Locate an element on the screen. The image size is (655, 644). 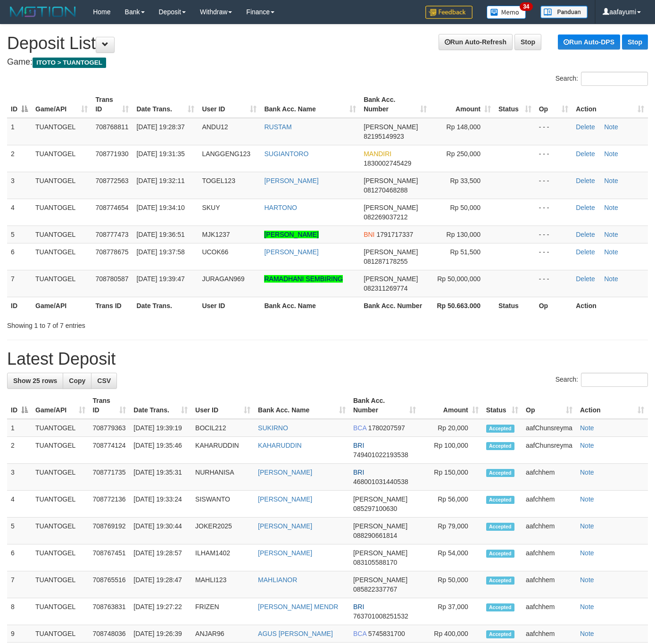
td: 8 is located at coordinates (19, 612).